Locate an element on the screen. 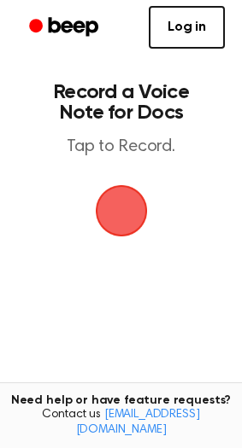  button: Beep Logo is located at coordinates (121, 211).